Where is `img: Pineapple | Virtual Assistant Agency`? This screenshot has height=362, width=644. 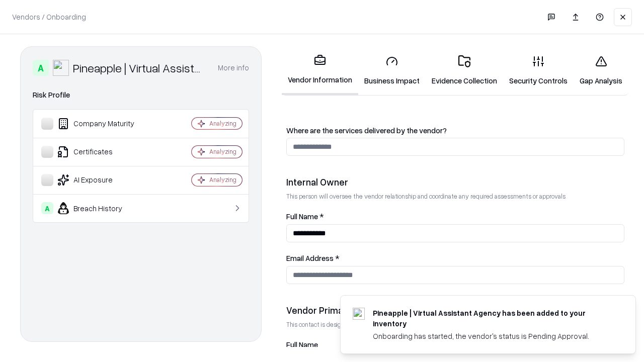
img: Pineapple | Virtual Assistant Agency is located at coordinates (61, 68).